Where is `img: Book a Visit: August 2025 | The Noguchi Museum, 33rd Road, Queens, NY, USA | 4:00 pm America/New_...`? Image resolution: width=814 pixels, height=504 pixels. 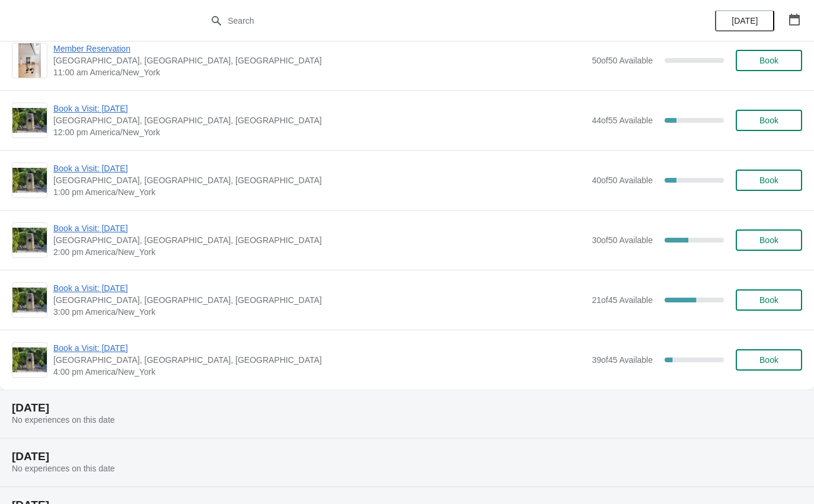
img: Book a Visit: August 2025 | The Noguchi Museum, 33rd Road, Queens, NY, USA | 4:00 pm America/New_... is located at coordinates (30, 360).